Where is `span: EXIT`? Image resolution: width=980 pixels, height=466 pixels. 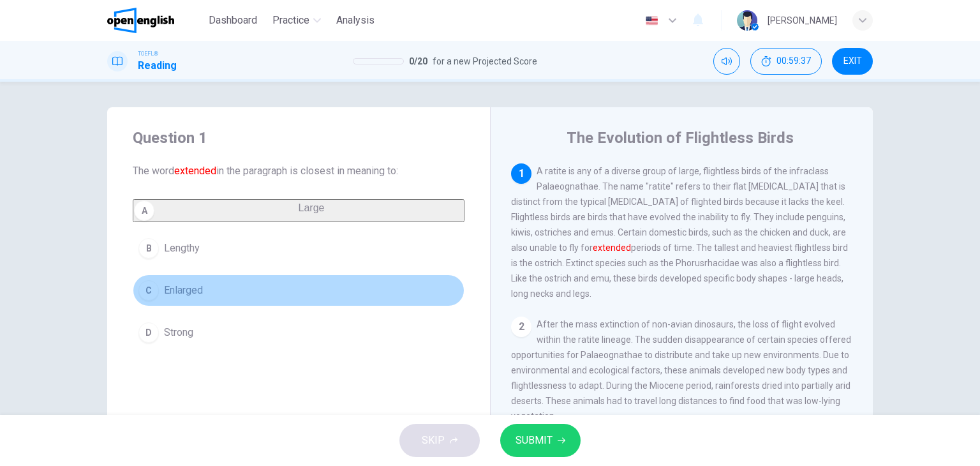
span: EXIT is located at coordinates (853, 61).